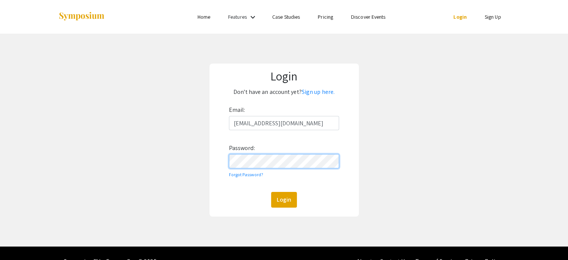 This screenshot has height=260, width=568. Describe the element at coordinates (318, 91) in the screenshot. I see `a: Sign up here.` at that location.